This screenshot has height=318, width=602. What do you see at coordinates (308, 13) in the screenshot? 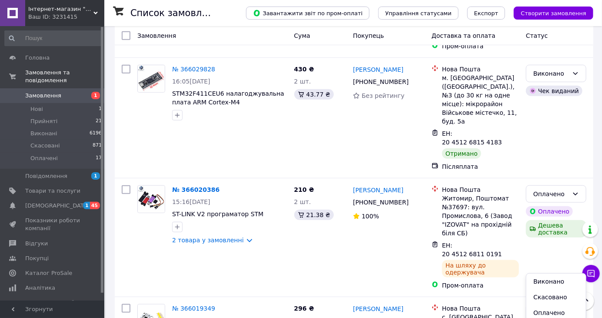
I see `button: Завантажити звіт по пром-оплаті` at bounding box center [308, 13].